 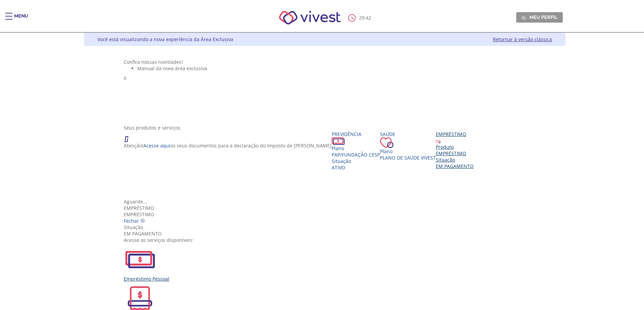 What do you see at coordinates (455, 166) in the screenshot?
I see `span: EM PAGAMENTO` at bounding box center [455, 166].